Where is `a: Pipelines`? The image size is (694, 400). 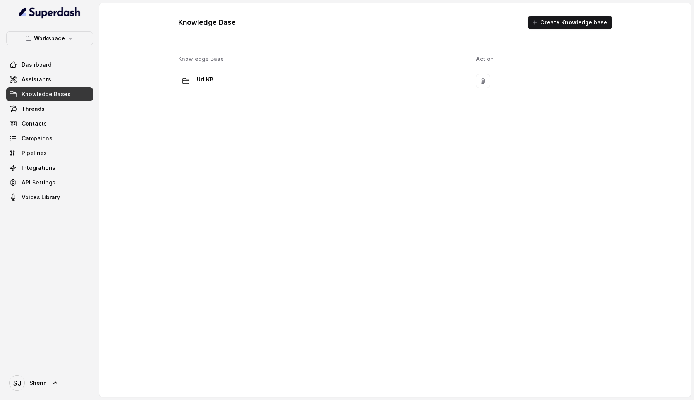
a: Pipelines is located at coordinates (50, 153).